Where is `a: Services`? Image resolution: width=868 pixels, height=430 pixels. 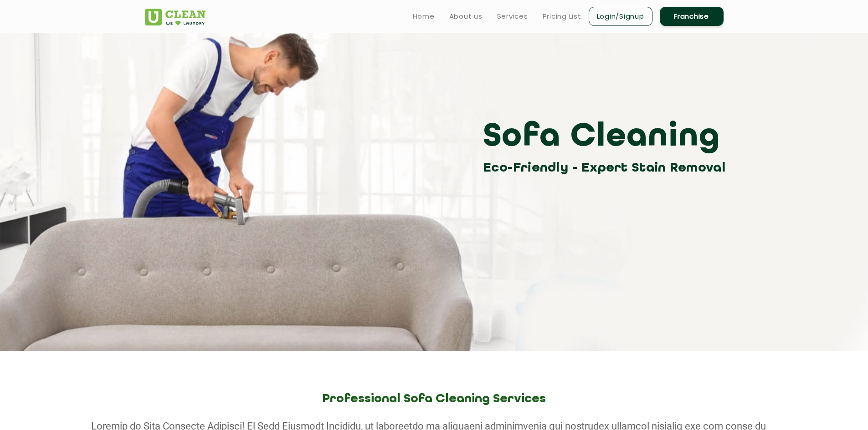
a: Services is located at coordinates (513, 16).